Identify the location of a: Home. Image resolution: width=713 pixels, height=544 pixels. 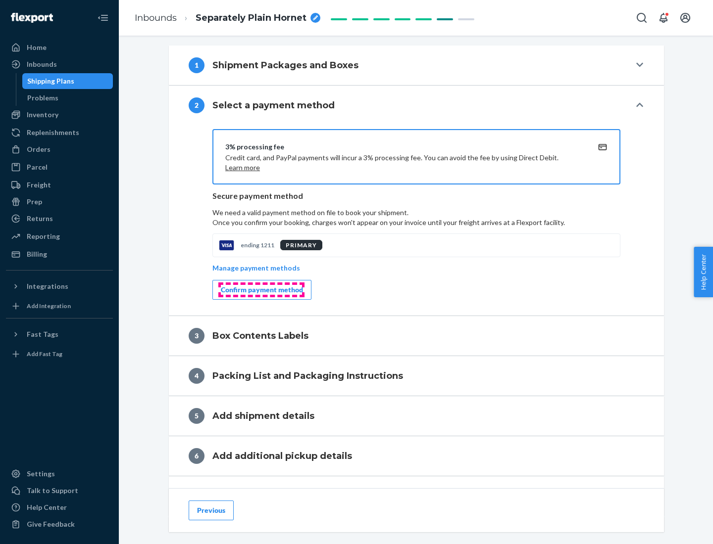
(59, 48).